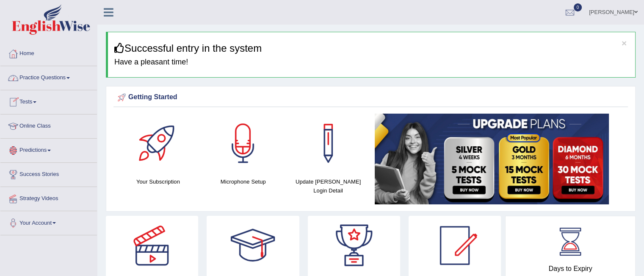 This screenshot has width=644, height=276. What do you see at coordinates (49, 125) in the screenshot?
I see `a: Online Class` at bounding box center [49, 125].